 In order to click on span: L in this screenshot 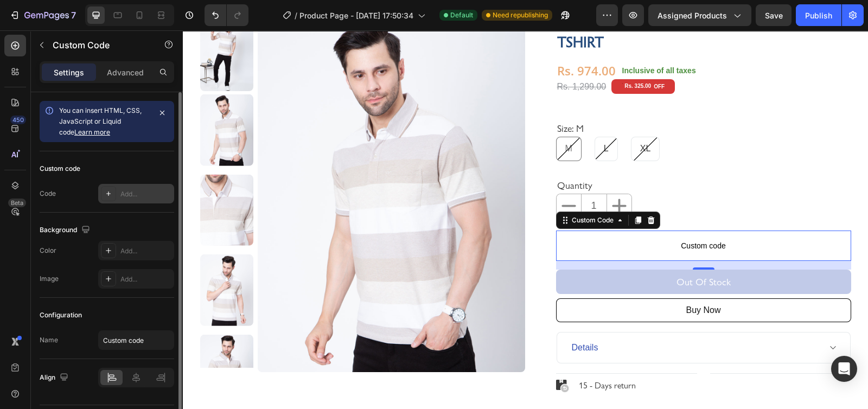, I will do `click(423, 118)`.